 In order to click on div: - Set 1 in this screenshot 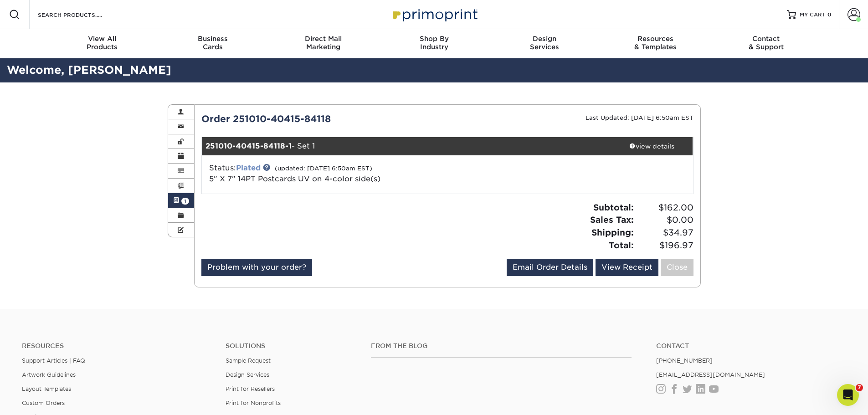, I will do `click(406, 146)`.